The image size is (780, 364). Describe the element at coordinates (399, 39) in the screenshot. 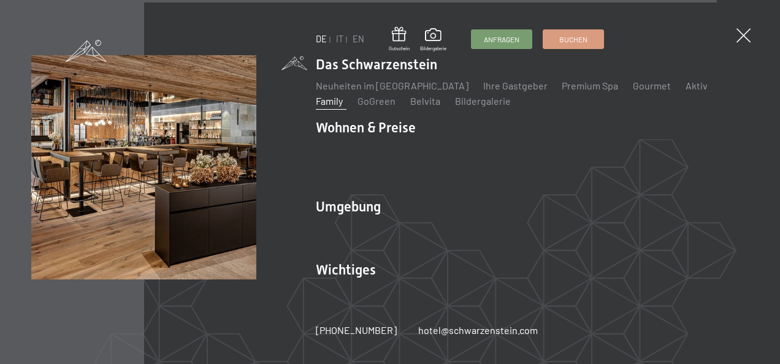

I see `a: Gutschein` at that location.